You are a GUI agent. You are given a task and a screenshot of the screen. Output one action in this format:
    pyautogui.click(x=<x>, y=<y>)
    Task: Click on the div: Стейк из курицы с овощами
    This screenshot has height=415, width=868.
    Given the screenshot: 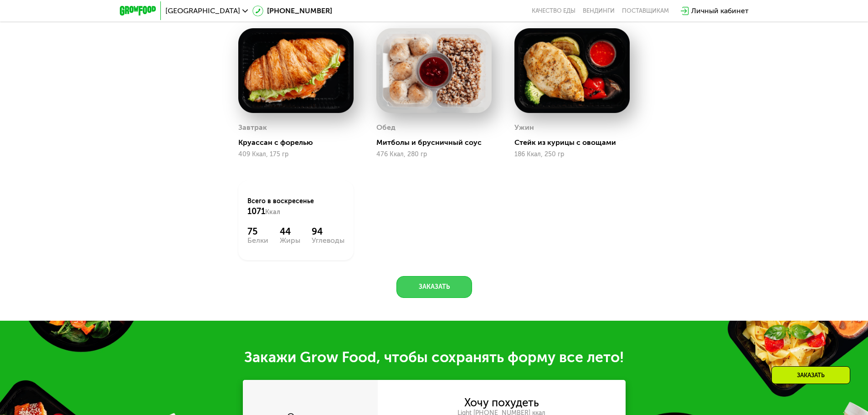 What is the action you would take?
    pyautogui.click(x=575, y=142)
    